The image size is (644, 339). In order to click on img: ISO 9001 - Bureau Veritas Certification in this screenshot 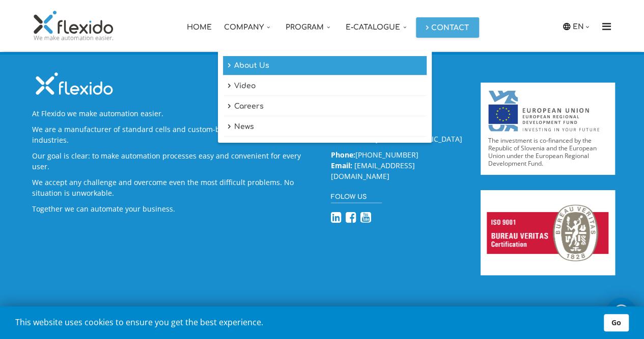, I will do `click(548, 232)`.